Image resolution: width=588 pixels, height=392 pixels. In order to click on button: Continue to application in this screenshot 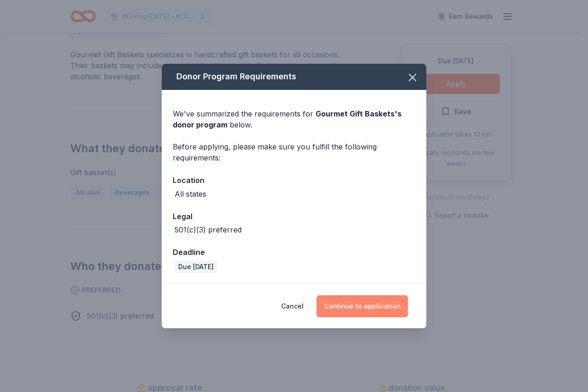, I will do `click(362, 306)`.